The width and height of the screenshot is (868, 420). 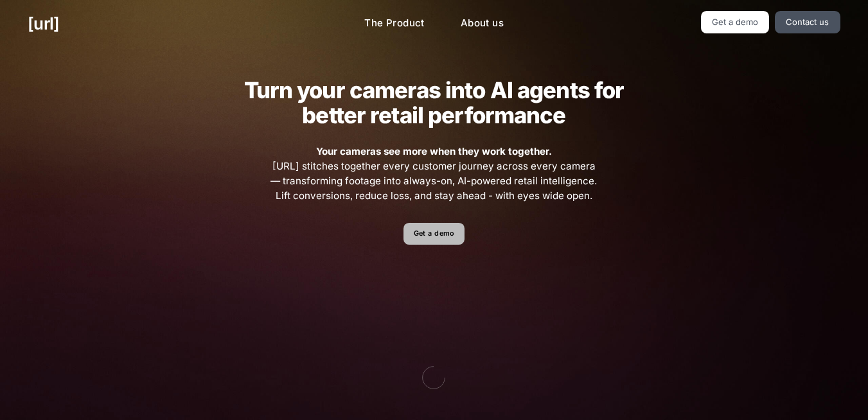 What do you see at coordinates (395, 23) in the screenshot?
I see `a: The Product` at bounding box center [395, 23].